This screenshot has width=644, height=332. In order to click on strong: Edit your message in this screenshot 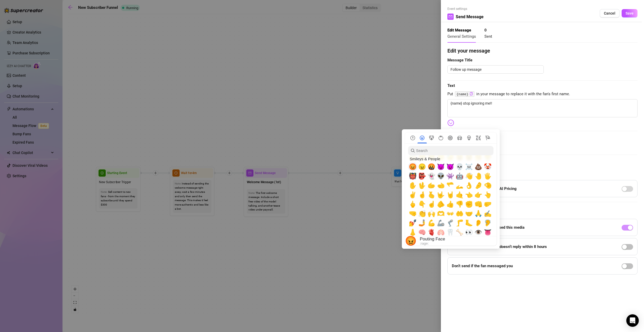, I will do `click(469, 51)`.